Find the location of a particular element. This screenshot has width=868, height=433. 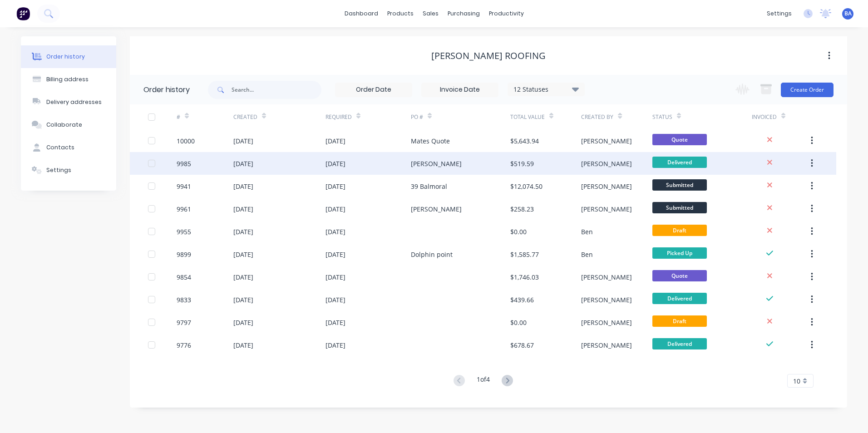

div: Created is located at coordinates (245, 117).